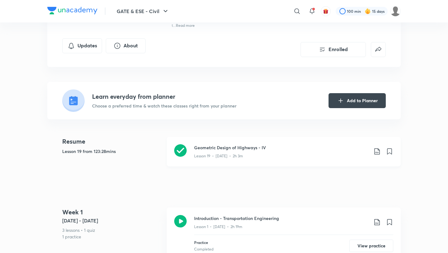 This screenshot has width=448, height=253. I want to click on p: 1 practice, so click(112, 236).